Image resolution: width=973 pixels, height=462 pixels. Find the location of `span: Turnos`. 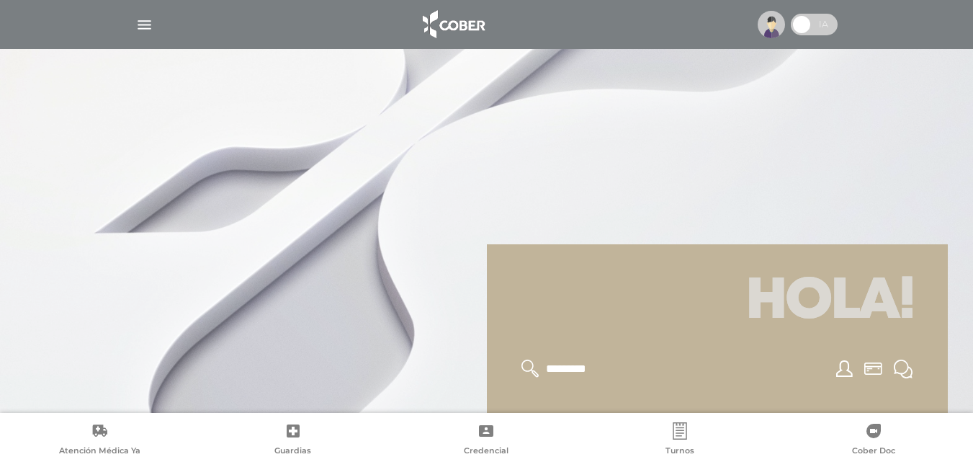

span: Turnos is located at coordinates (680, 451).